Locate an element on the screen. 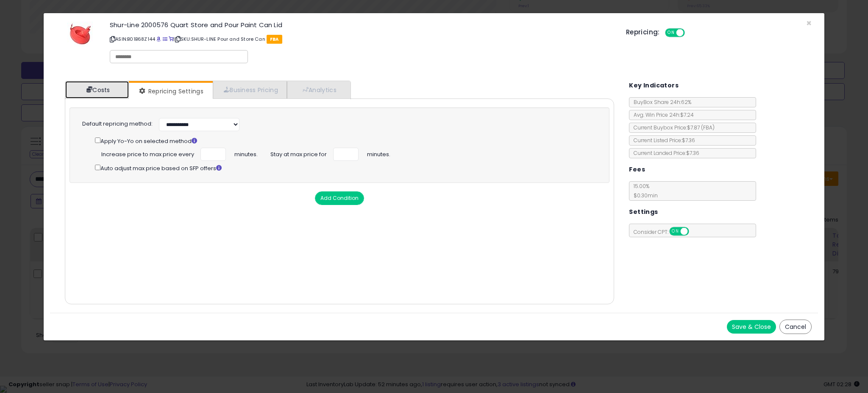 This screenshot has width=868, height=393. a: BuyBox page is located at coordinates (158, 39).